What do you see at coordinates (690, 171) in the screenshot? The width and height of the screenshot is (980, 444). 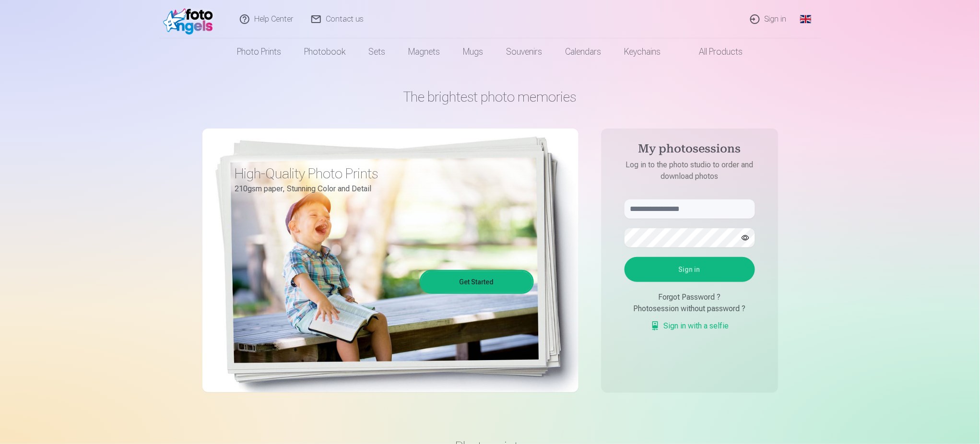 I see `p: Log in to the photo studio to order and download photos` at bounding box center [690, 171].